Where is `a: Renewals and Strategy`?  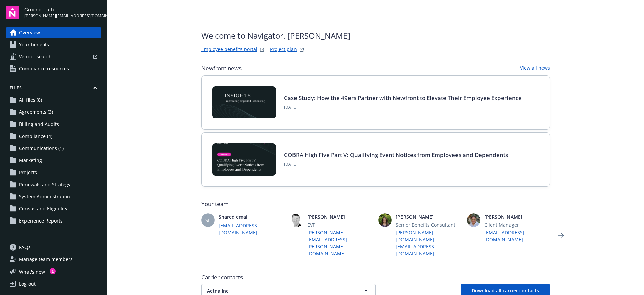
a: Renewals and Strategy is located at coordinates (53, 184).